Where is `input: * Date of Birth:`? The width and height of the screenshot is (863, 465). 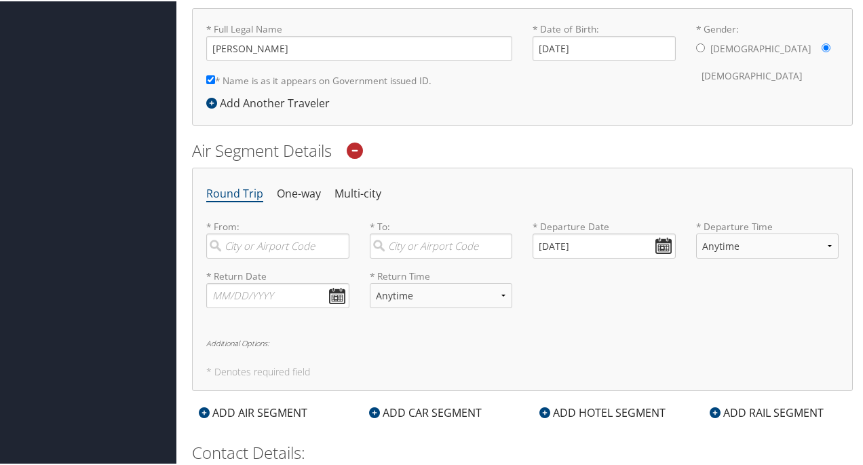 input: * Date of Birth: is located at coordinates (604, 47).